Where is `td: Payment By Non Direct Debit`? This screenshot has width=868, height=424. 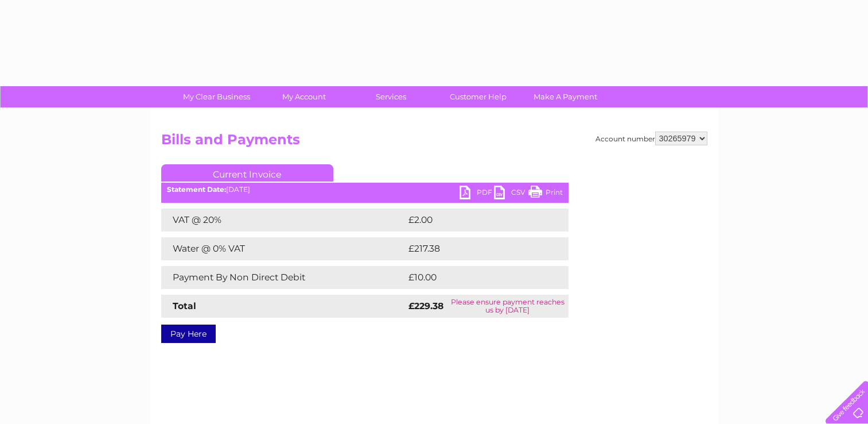
td: Payment By Non Direct Debit is located at coordinates (283, 277).